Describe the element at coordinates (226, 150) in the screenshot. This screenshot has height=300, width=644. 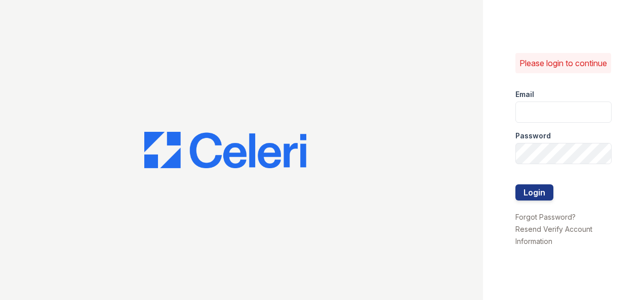
I see `img: CE_Logo_Blue-a8612792a0a2168367f1c8372b55b34899dd931a85d93a1a3d3e32e68fde9ad4.png` at that location.